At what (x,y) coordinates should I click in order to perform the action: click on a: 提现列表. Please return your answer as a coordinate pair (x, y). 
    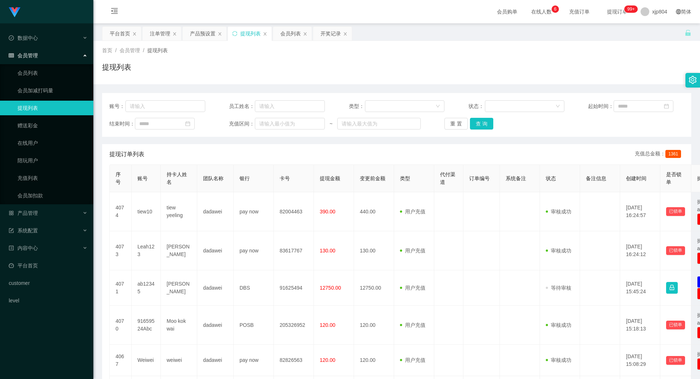
    Looking at the image, I should click on (53, 108).